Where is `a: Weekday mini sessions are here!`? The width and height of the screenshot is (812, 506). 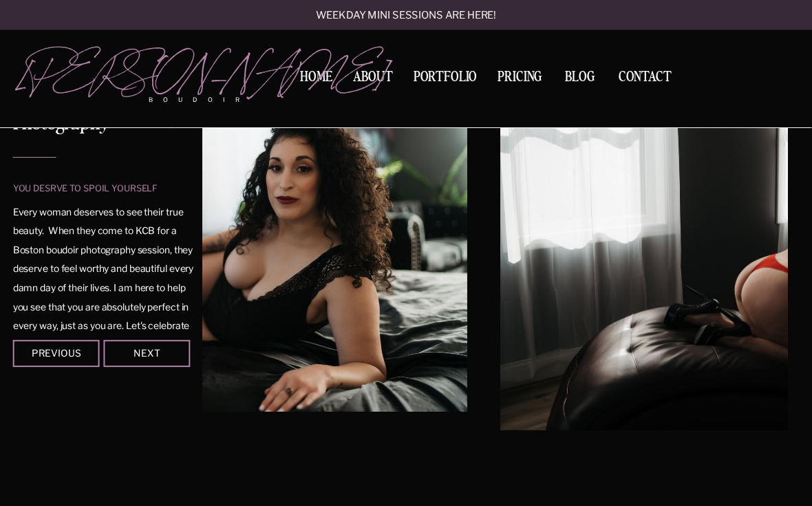
a: Weekday mini sessions are here! is located at coordinates (406, 16).